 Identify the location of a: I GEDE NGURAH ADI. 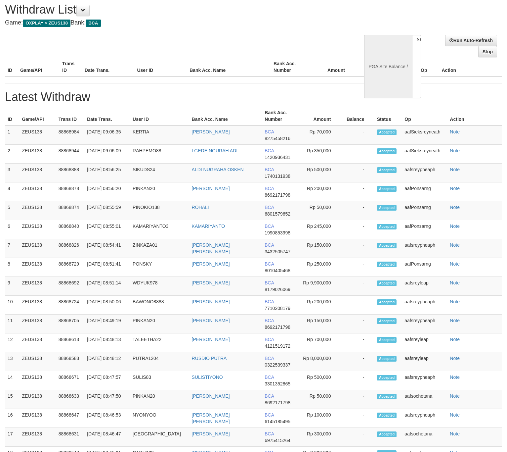
(215, 151).